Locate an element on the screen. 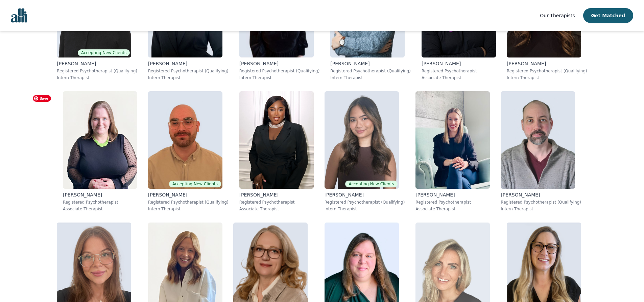 The image size is (644, 302). a: Get Matched is located at coordinates (608, 15).